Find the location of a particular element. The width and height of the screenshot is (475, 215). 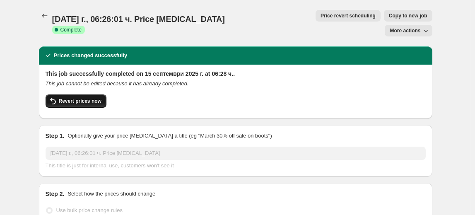

input: 30% off holiday sale is located at coordinates (236, 153).